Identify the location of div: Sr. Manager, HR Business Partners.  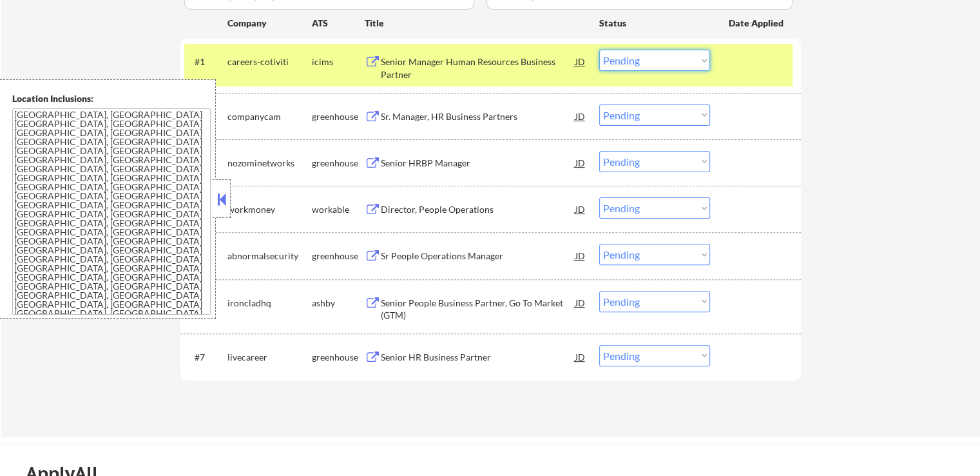
(478, 117).